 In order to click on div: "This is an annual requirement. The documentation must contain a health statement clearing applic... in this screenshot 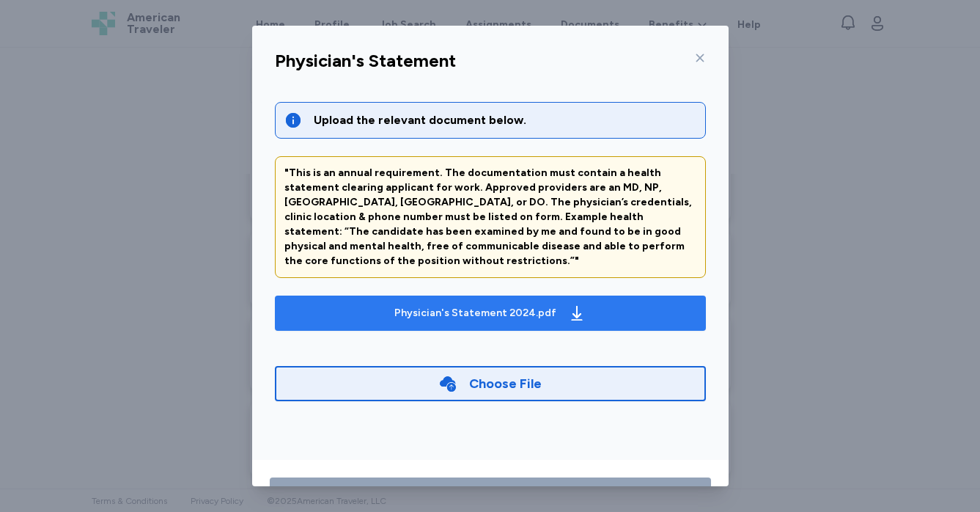, I will do `click(490, 217)`.